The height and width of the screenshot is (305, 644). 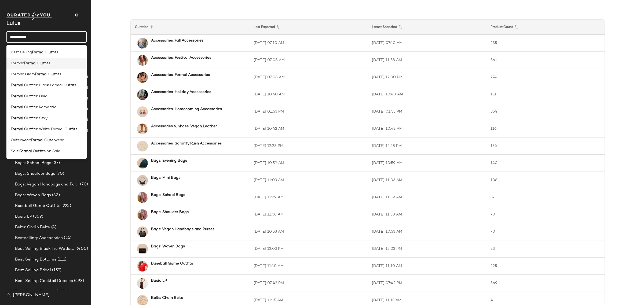 I want to click on td: 274, so click(x=546, y=78).